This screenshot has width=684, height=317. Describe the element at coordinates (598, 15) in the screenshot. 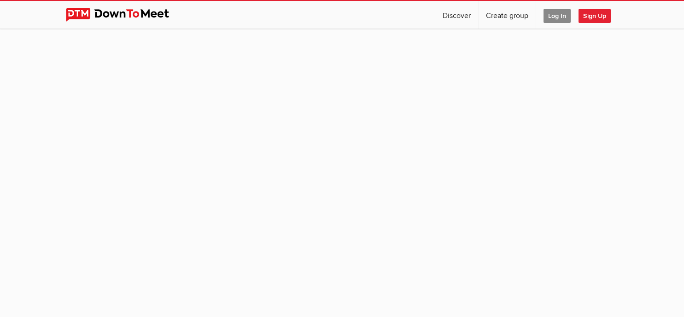

I see `a: Sign Up` at that location.